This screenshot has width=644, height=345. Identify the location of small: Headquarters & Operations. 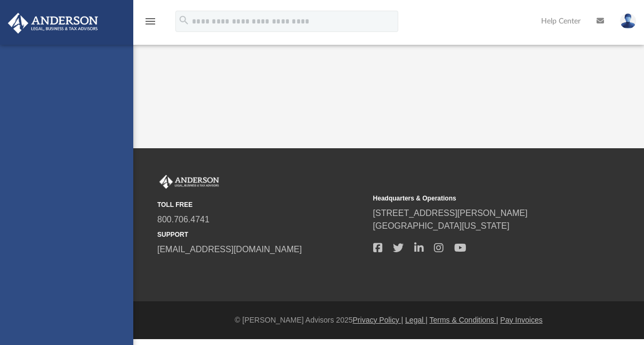
(477, 198).